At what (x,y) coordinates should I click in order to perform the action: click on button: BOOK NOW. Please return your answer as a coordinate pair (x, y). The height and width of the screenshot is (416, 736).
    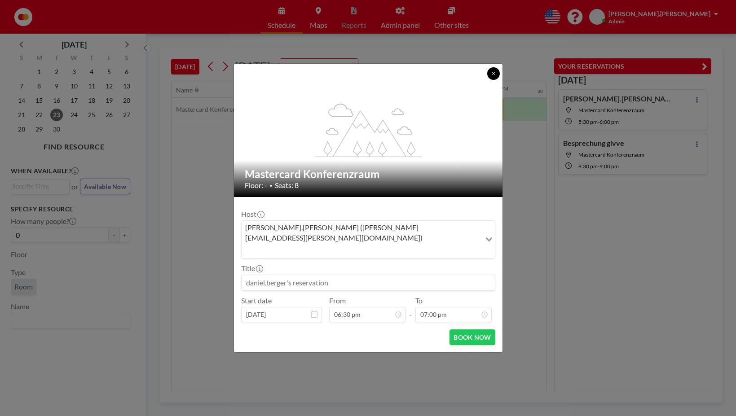
    Looking at the image, I should click on (472, 337).